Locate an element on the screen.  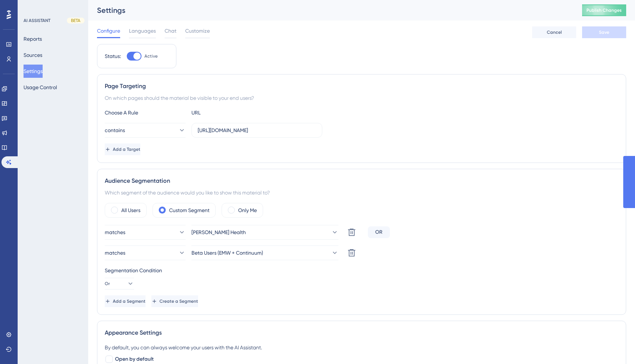
span: Save is located at coordinates (604, 32).